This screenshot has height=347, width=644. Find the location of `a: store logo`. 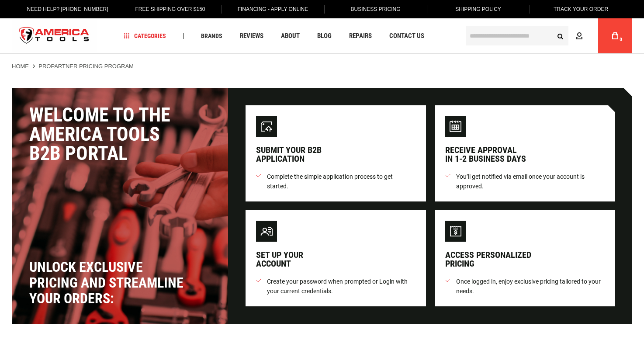

a: store logo is located at coordinates (54, 36).